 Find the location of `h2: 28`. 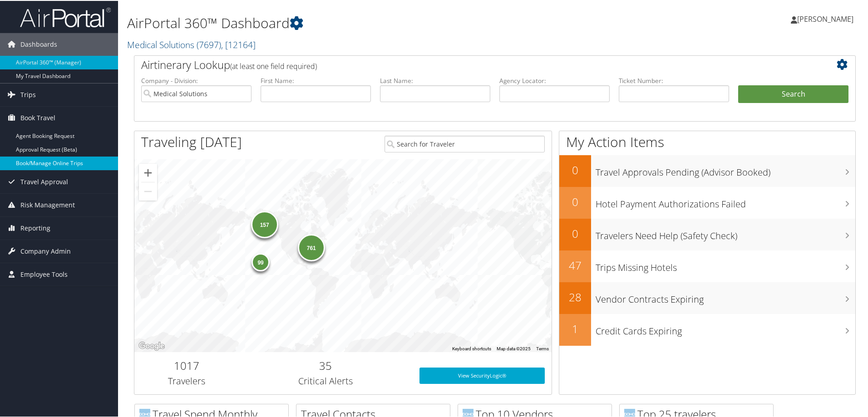

h2: 28 is located at coordinates (575, 296).